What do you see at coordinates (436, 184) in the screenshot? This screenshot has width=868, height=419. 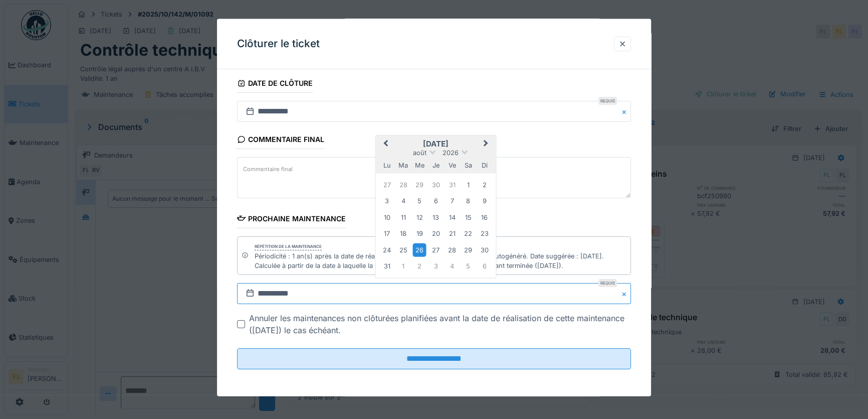 I see `div: Choose jeudi 30 juillet 2026` at bounding box center [436, 184].